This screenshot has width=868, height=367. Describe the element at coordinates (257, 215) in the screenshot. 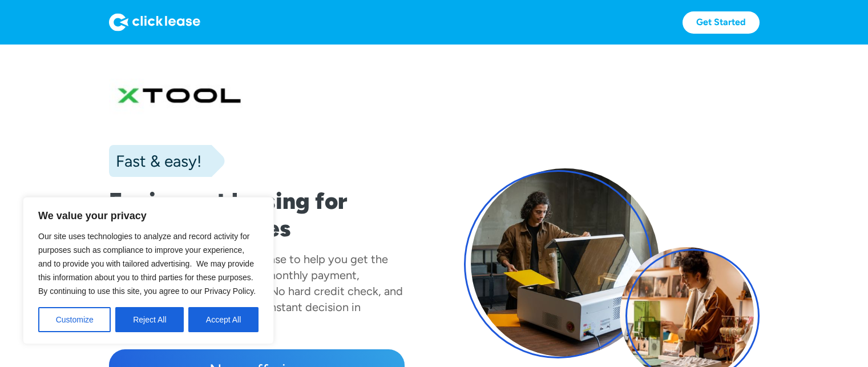

I see `h1: Equipment leasing for small businesses` at that location.